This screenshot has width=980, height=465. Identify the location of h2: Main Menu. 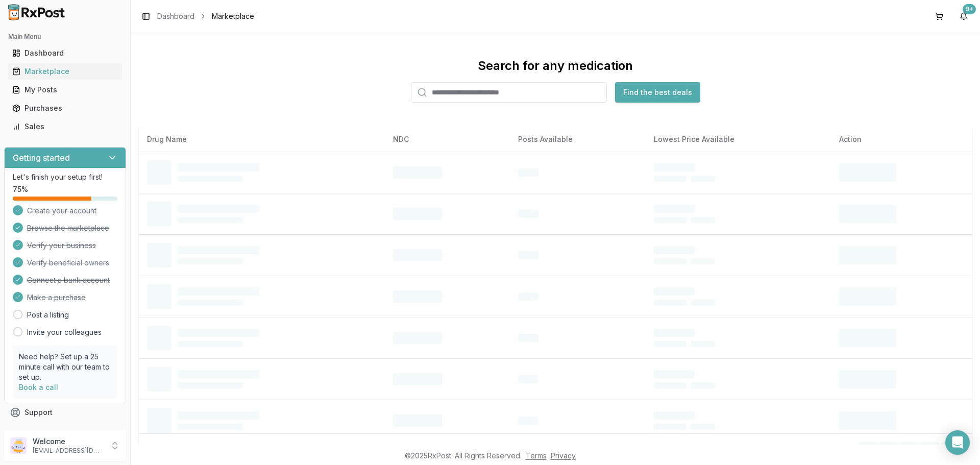
(65, 37).